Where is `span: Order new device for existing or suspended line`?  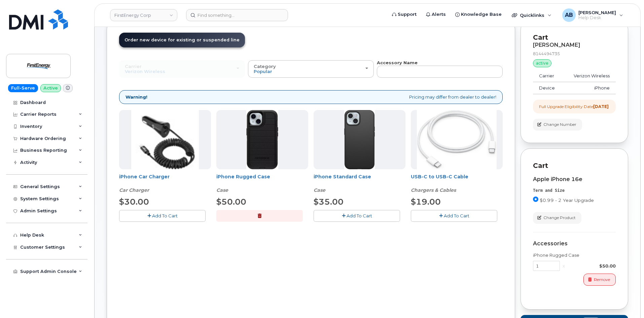
span: Order new device for existing or suspended line is located at coordinates (182, 40).